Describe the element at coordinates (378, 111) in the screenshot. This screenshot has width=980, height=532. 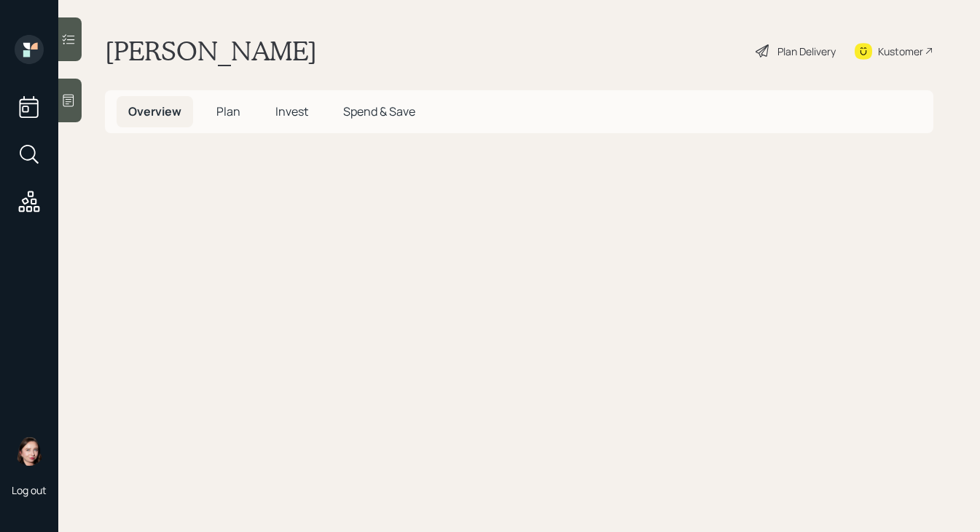
I see `span: Spend & Save` at that location.